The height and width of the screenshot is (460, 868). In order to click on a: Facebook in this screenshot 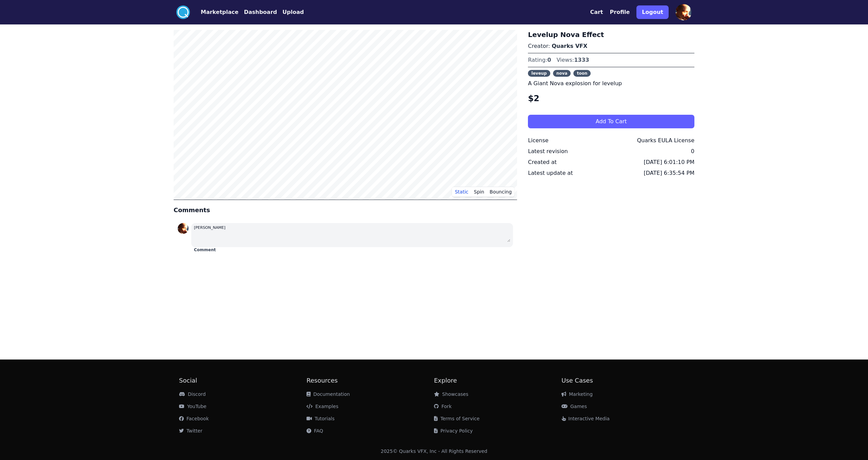, I will do `click(194, 418)`.